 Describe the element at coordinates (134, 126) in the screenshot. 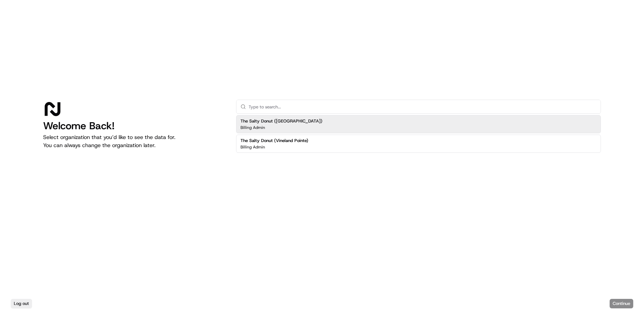

I see `h1: Welcome Back!` at that location.